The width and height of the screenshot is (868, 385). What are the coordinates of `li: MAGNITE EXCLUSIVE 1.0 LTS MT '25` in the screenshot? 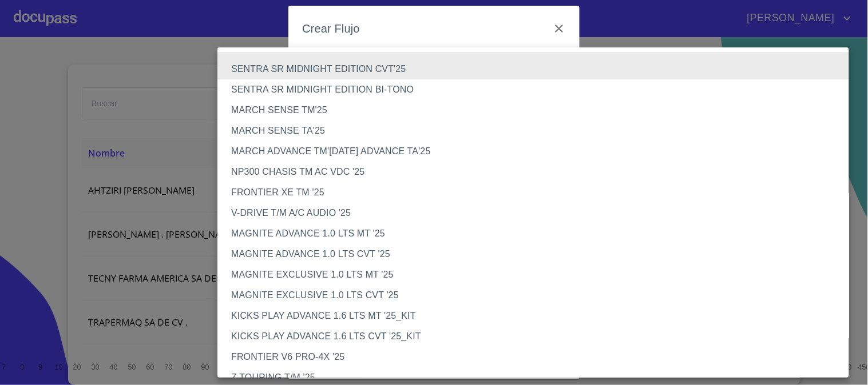 It's located at (538, 275).